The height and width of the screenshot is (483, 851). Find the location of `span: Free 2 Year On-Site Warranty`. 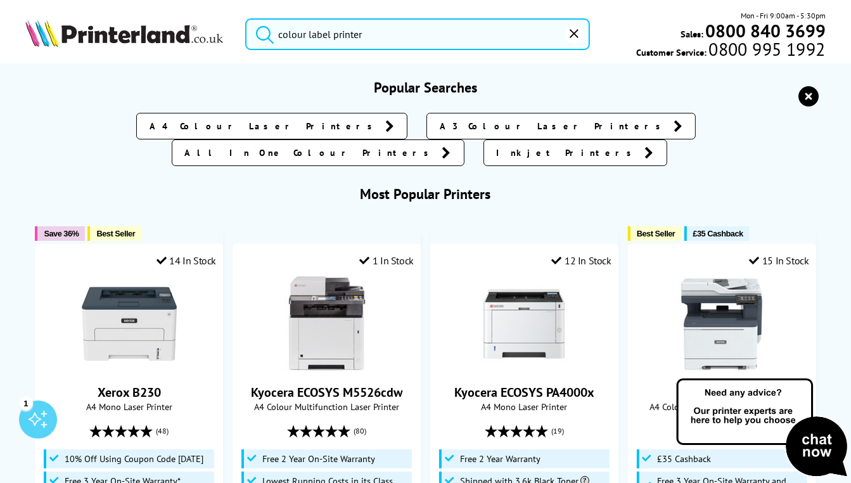

span: Free 2 Year On-Site Warranty is located at coordinates (319, 459).